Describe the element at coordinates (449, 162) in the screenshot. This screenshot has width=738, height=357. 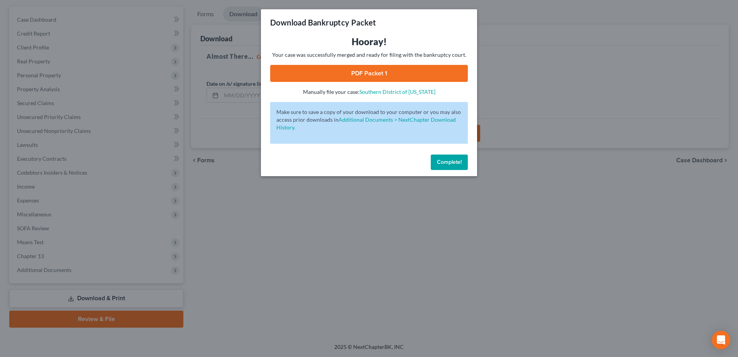
I see `span: Complete!` at that location.